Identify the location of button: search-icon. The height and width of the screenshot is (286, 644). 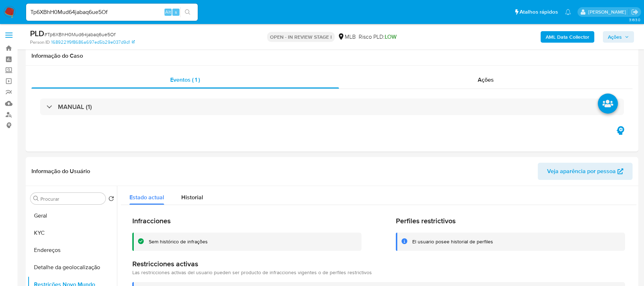
(187, 12).